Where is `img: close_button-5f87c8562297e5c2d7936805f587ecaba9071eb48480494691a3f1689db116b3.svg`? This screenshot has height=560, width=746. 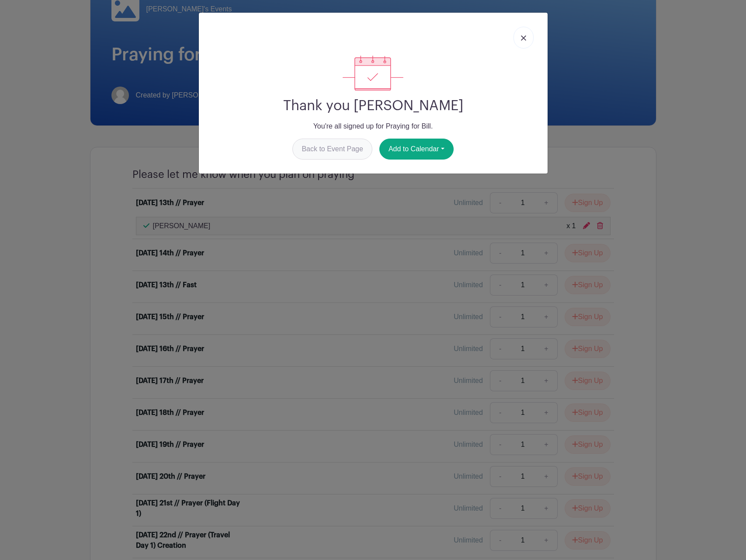 img: close_button-5f87c8562297e5c2d7936805f587ecaba9071eb48480494691a3f1689db116b3.svg is located at coordinates (523, 38).